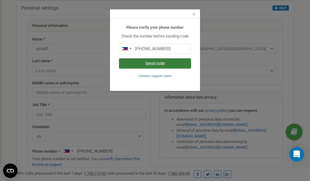 Image resolution: width=310 pixels, height=181 pixels. Describe the element at coordinates (296, 154) in the screenshot. I see `div: Open Intercom Messenger` at that location.